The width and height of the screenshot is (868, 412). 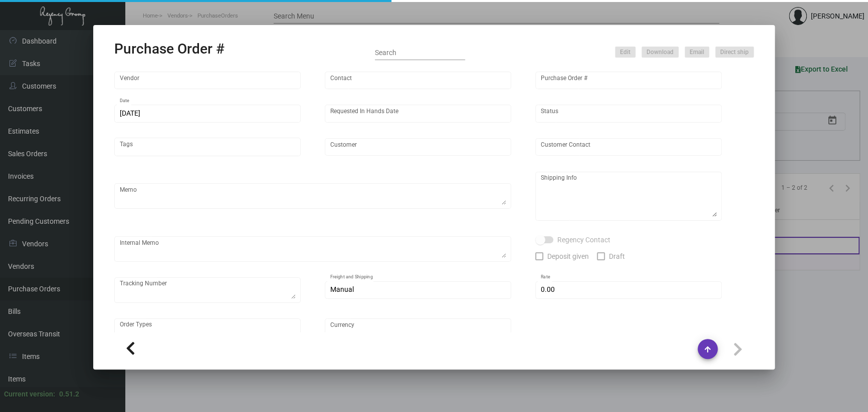 I want to click on h2: Purchase Order #, so click(x=170, y=49).